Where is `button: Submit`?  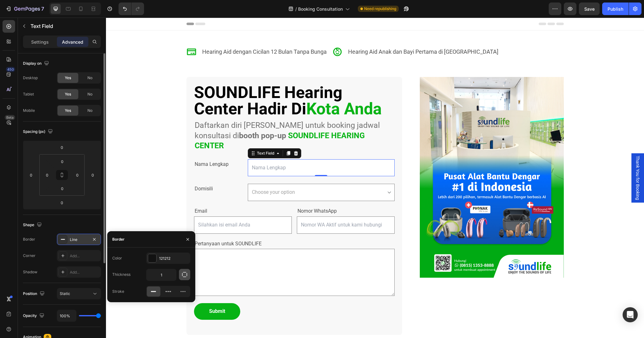
button: Submit is located at coordinates (111, 293).